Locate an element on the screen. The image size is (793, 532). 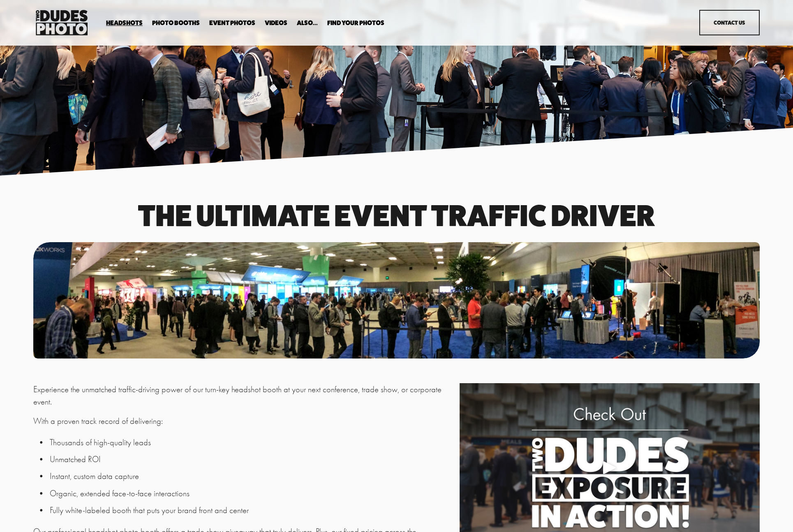
a: Event Photos is located at coordinates (233, 23).